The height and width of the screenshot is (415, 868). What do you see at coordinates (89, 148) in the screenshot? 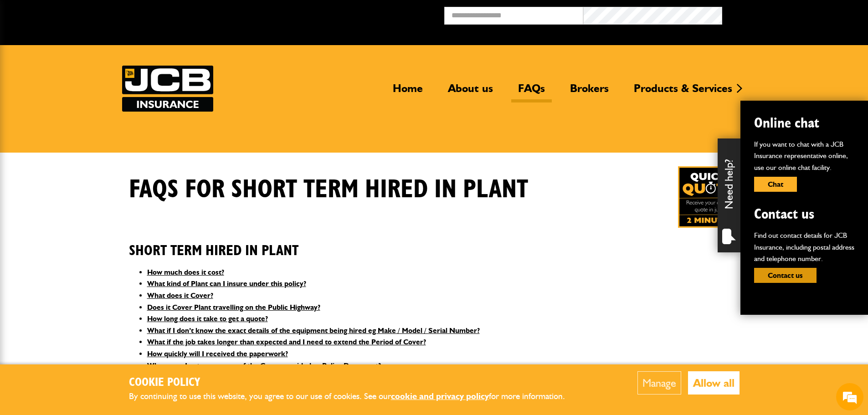
I see `input: Enter your phone number` at bounding box center [89, 148].